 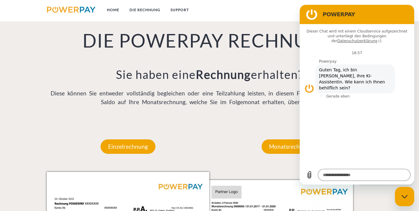 I want to click on p: Gerade eben, so click(x=38, y=92).